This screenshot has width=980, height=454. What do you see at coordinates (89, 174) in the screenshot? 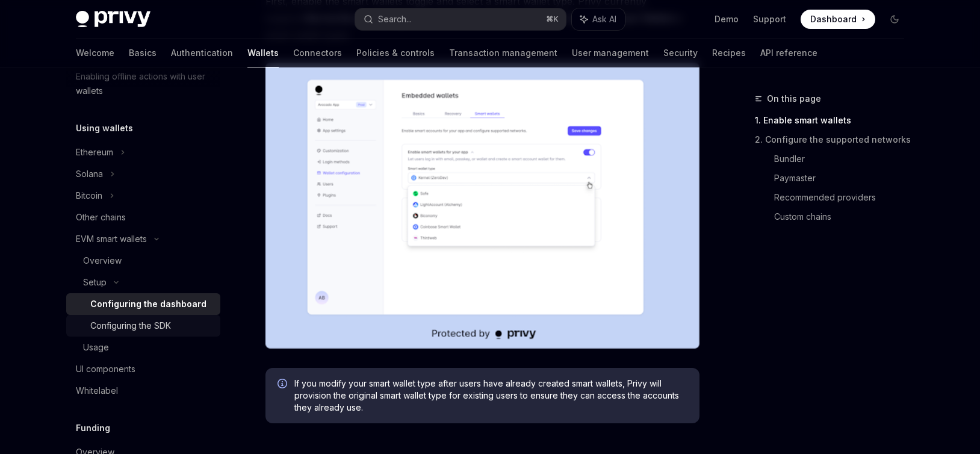
I see `div: Solana` at bounding box center [89, 174].